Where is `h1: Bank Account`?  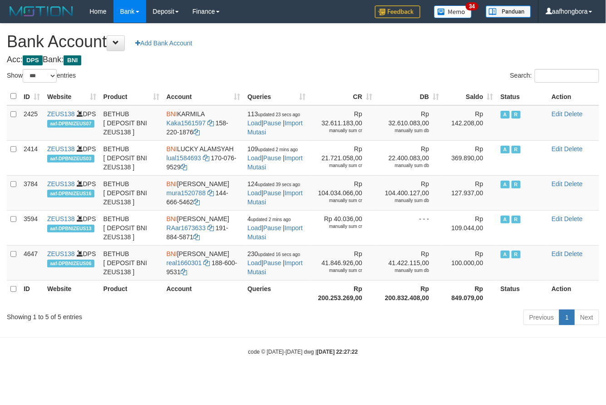 h1: Bank Account is located at coordinates (303, 42).